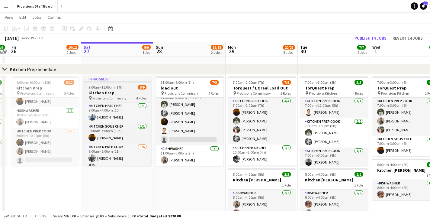 The width and height of the screenshot is (430, 221). I want to click on span: 17/18, so click(217, 47).